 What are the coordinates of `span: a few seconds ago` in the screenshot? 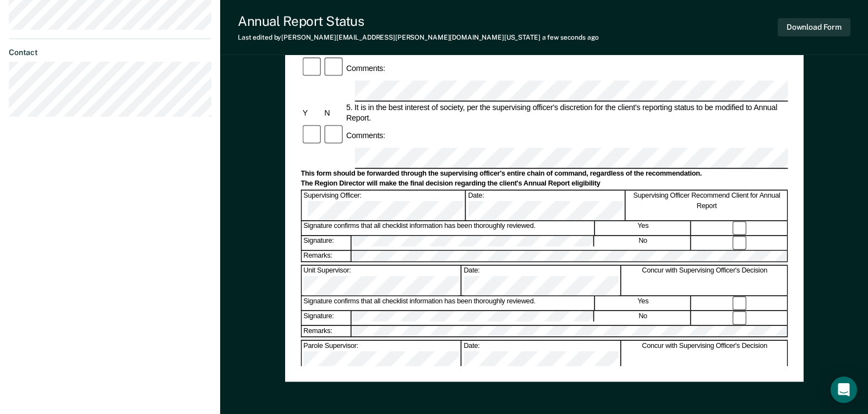 It's located at (570, 38).